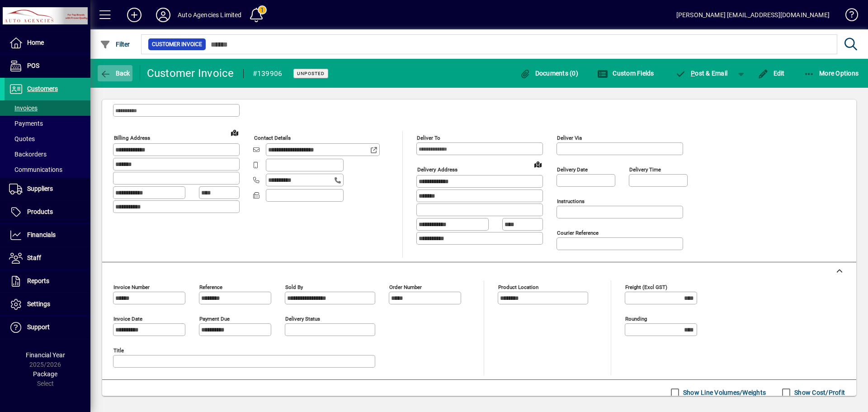 The image size is (868, 412). What do you see at coordinates (626, 73) in the screenshot?
I see `span: Custom Fields` at bounding box center [626, 73].